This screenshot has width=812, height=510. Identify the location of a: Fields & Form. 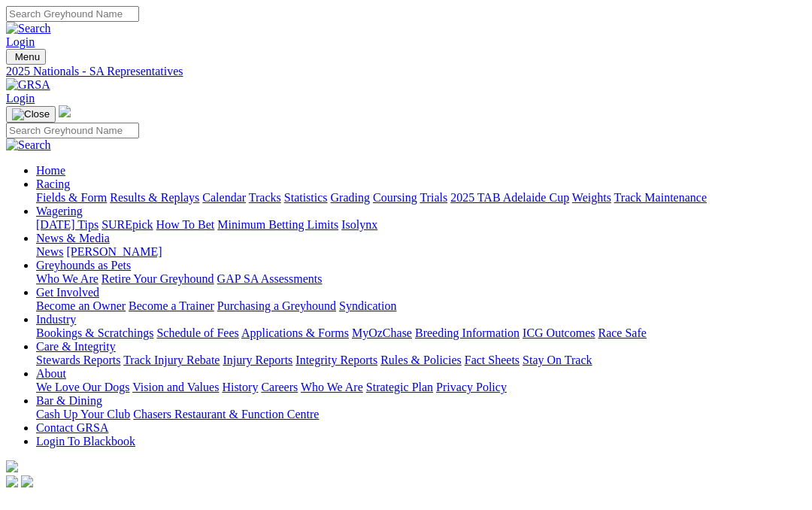
(72, 197).